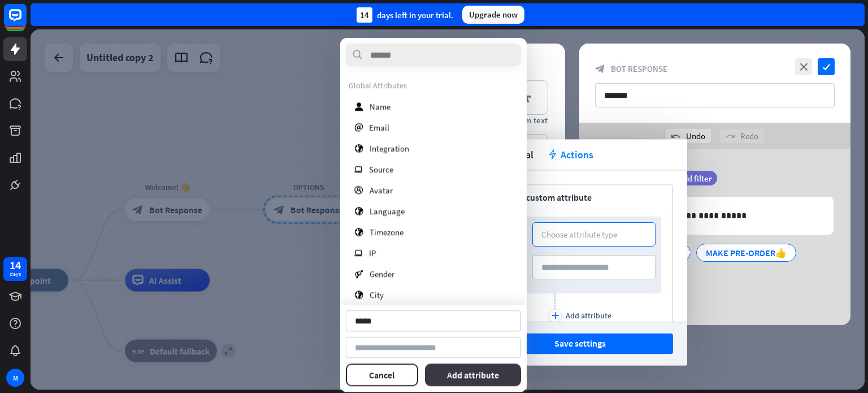 The width and height of the screenshot is (868, 393). What do you see at coordinates (433, 86) in the screenshot?
I see `div: Global Attributes` at bounding box center [433, 86].